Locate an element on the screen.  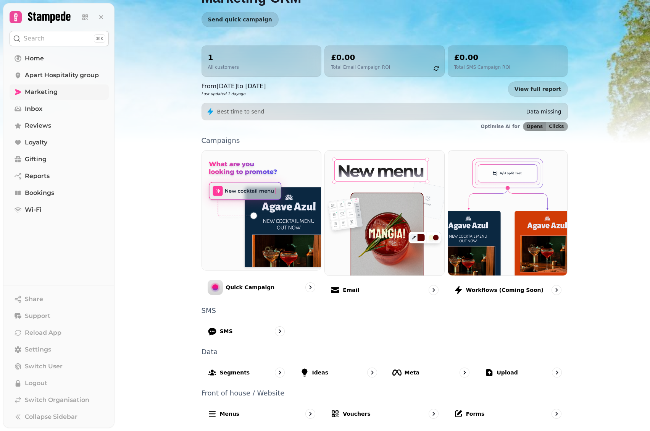
a: Vouchers is located at coordinates (385, 414).